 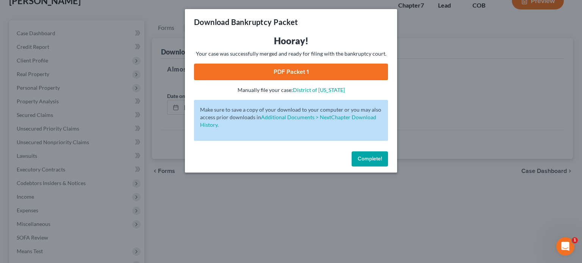 What do you see at coordinates (288, 121) in the screenshot?
I see `a: Additional Documents > NextChapter Download History.` at bounding box center [288, 121].